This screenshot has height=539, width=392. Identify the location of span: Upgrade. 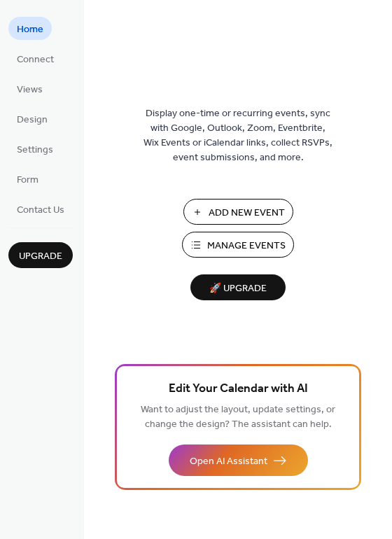
(41, 256).